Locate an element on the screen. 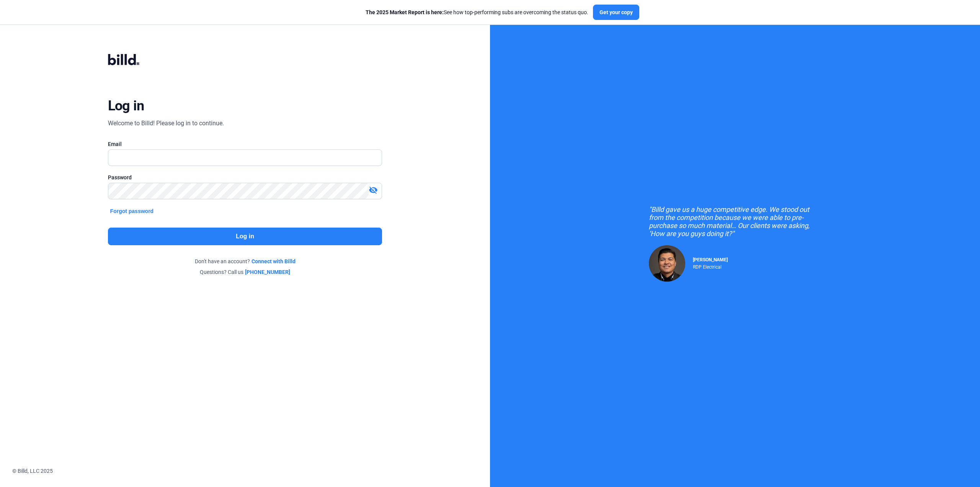  div: Questions? Call us is located at coordinates (245, 272).